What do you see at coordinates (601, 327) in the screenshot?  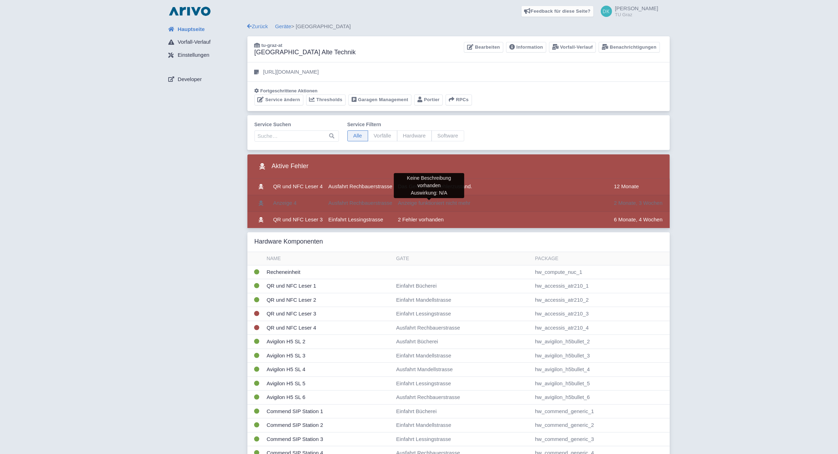 I see `td: hw_accessis_atr210_4` at bounding box center [601, 327].